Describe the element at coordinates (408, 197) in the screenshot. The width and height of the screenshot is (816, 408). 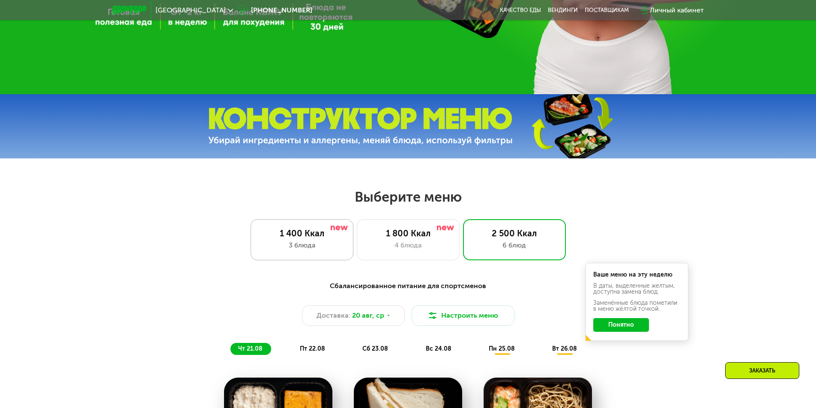
I see `h2: Выберите меню` at that location.